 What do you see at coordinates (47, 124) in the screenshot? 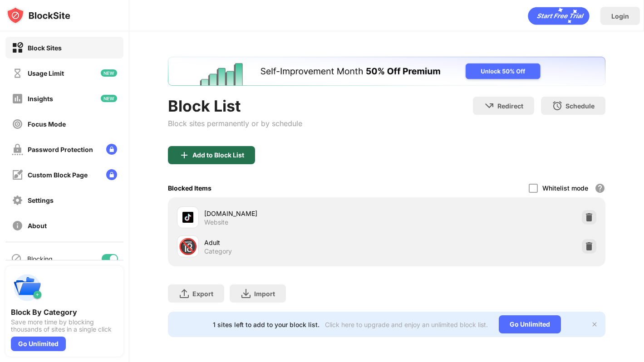
I see `div: Focus Mode` at bounding box center [47, 124].